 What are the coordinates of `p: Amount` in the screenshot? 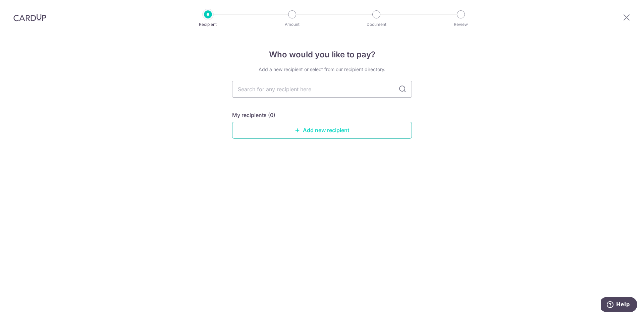 It's located at (292, 24).